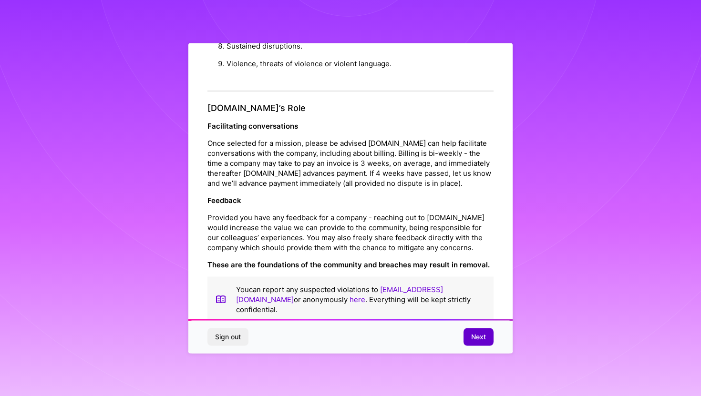  Describe the element at coordinates (357, 299) in the screenshot. I see `a: here` at that location.